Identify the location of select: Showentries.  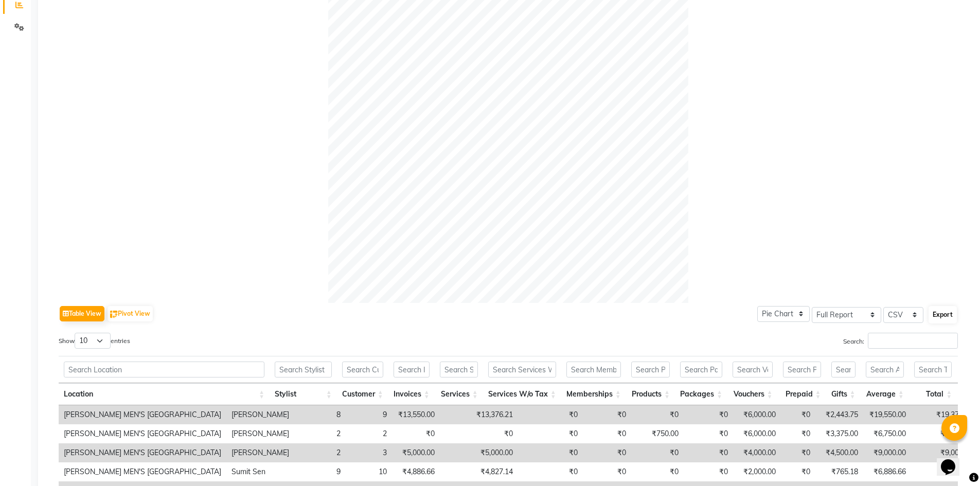
(93, 341).